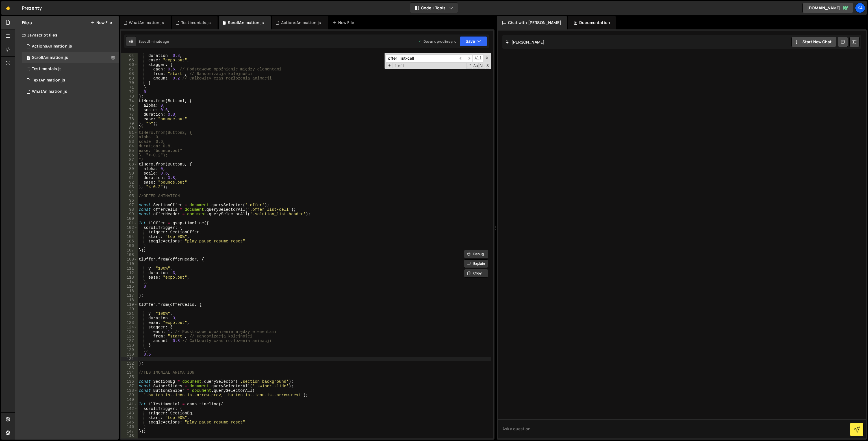 This screenshot has width=868, height=441. What do you see at coordinates (129, 436) in the screenshot?
I see `div: 148` at bounding box center [129, 436].